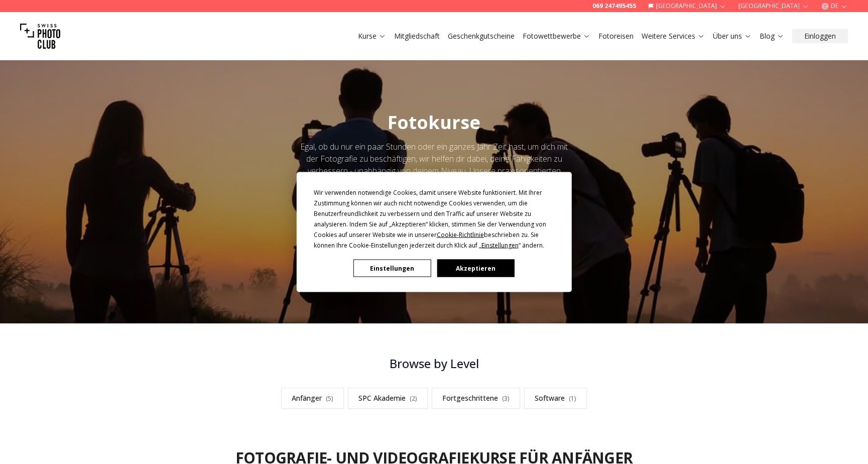 The image size is (868, 464). What do you see at coordinates (475, 268) in the screenshot?
I see `button: Akzeptieren` at bounding box center [475, 268].